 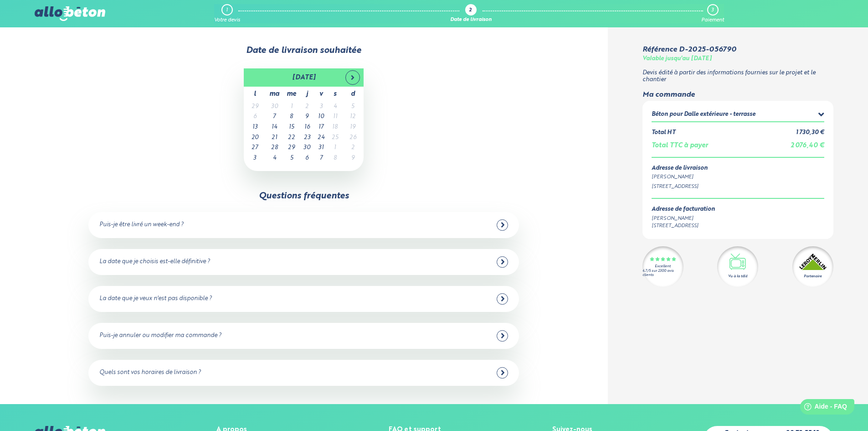 I want to click on td: 21, so click(x=274, y=138).